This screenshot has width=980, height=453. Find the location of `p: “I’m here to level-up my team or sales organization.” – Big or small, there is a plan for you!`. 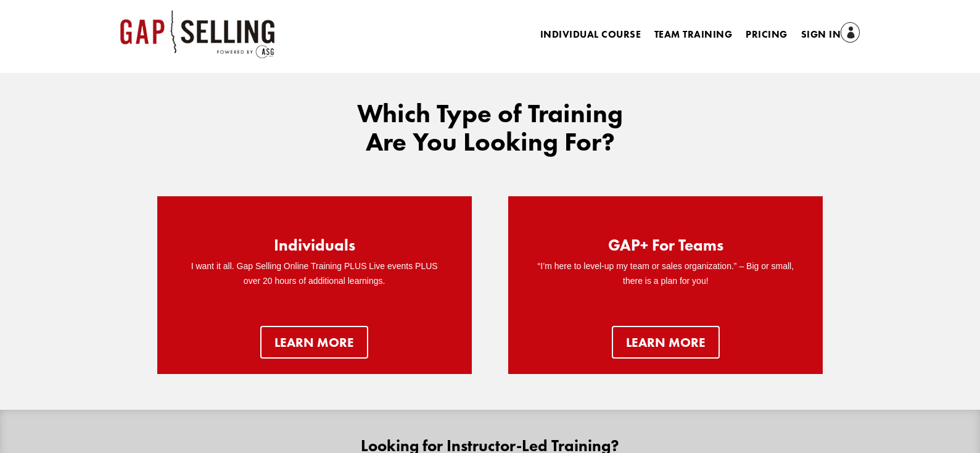

p: “I’m here to level-up my team or sales organization.” – Big or small, there is a plan for you! is located at coordinates (665, 274).